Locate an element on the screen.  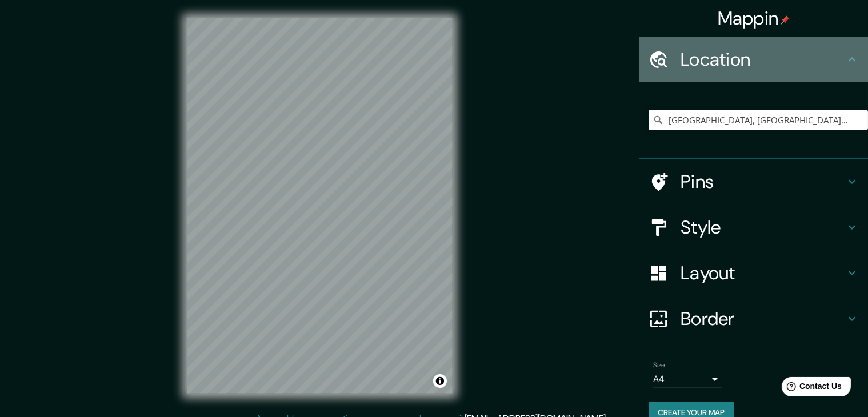
input: Pick your city or area is located at coordinates (758, 120).